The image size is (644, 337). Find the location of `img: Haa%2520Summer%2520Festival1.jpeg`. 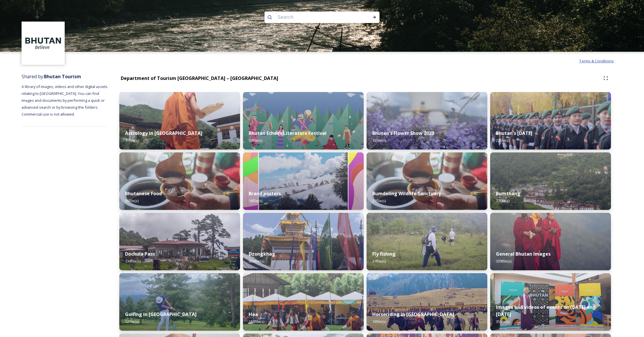

img: Haa%2520Summer%2520Festival1.jpeg is located at coordinates (304, 301).